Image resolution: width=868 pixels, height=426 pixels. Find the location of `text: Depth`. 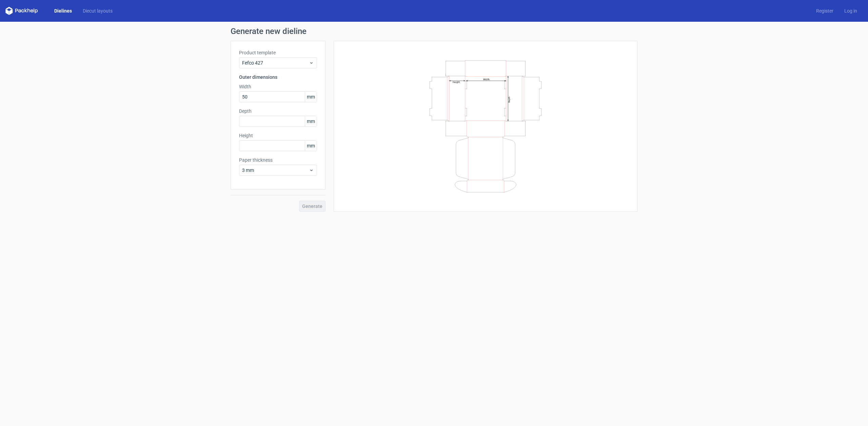

text: Depth is located at coordinates (510, 99).